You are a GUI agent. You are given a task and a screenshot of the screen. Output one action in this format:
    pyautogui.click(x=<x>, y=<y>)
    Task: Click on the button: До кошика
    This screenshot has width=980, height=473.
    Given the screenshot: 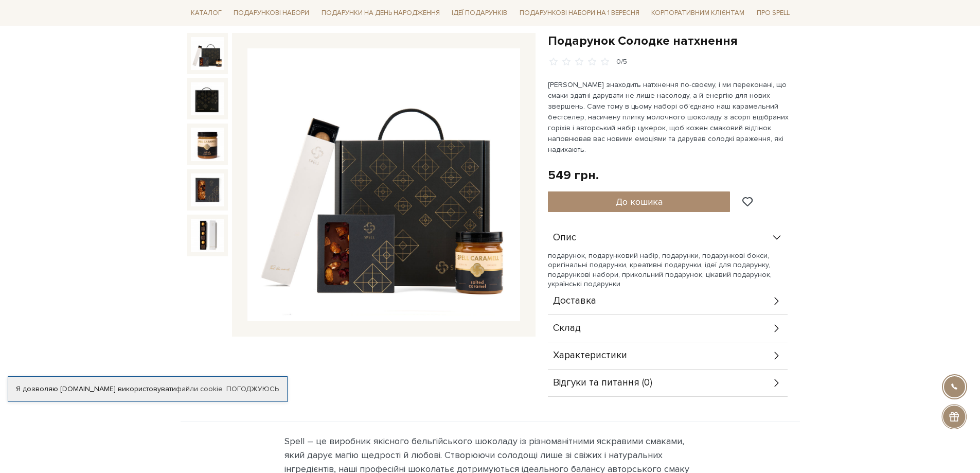 What is the action you would take?
    pyautogui.click(x=639, y=202)
    